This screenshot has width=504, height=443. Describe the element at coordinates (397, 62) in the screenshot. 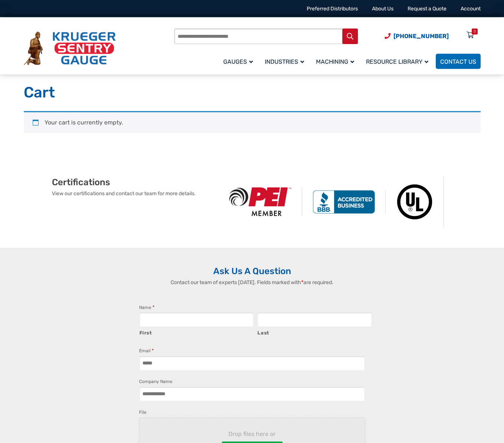

I see `span: Resource Library` at that location.